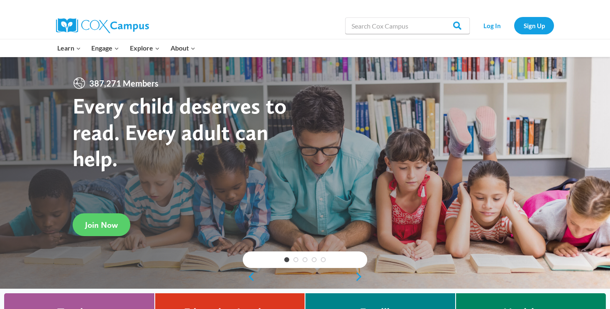 This screenshot has width=610, height=309. What do you see at coordinates (145, 48) in the screenshot?
I see `span: Explore` at bounding box center [145, 48].